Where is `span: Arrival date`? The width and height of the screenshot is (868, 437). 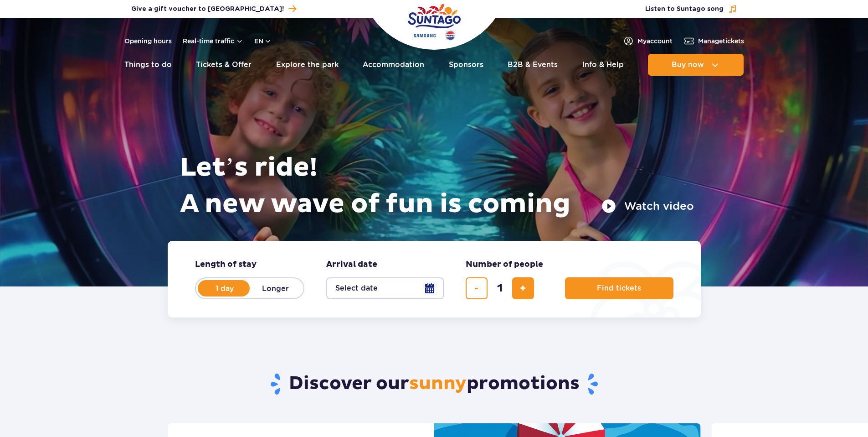
span: Arrival date is located at coordinates (352, 264).